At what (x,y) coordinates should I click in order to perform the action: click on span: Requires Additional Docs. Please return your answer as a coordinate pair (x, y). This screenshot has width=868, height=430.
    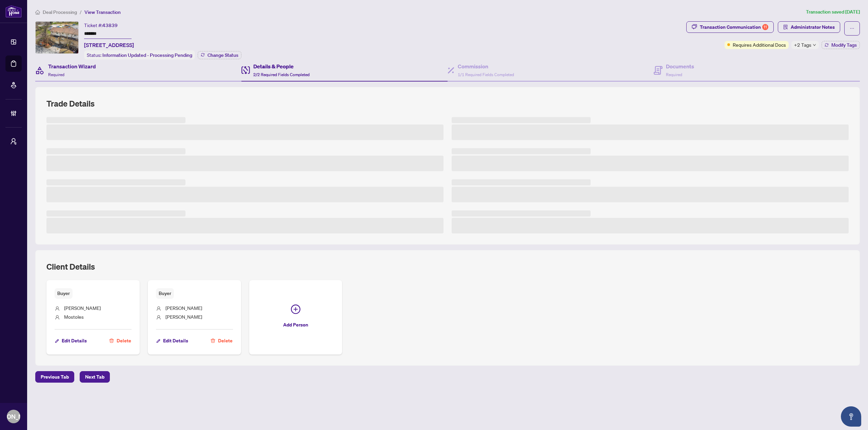
    Looking at the image, I should click on (759, 45).